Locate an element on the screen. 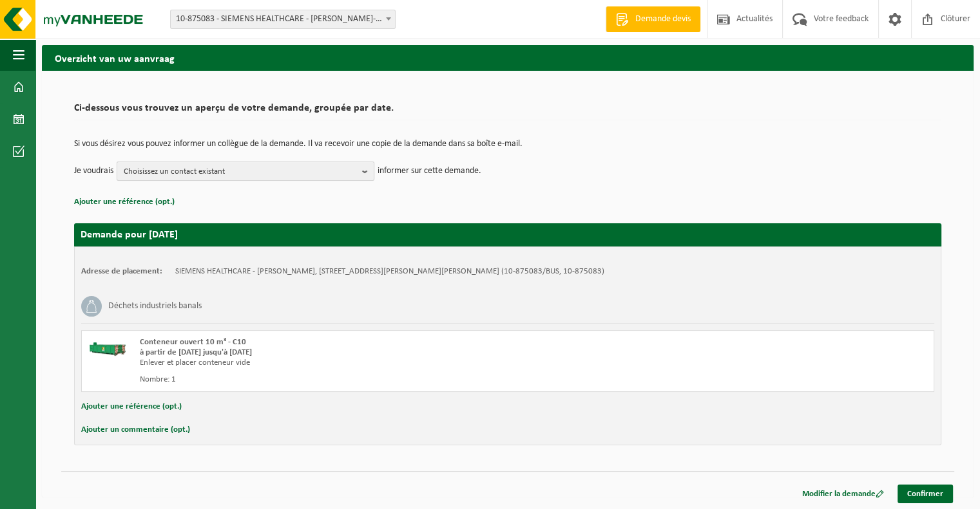  h3: Déchets industriels banals is located at coordinates (154, 306).